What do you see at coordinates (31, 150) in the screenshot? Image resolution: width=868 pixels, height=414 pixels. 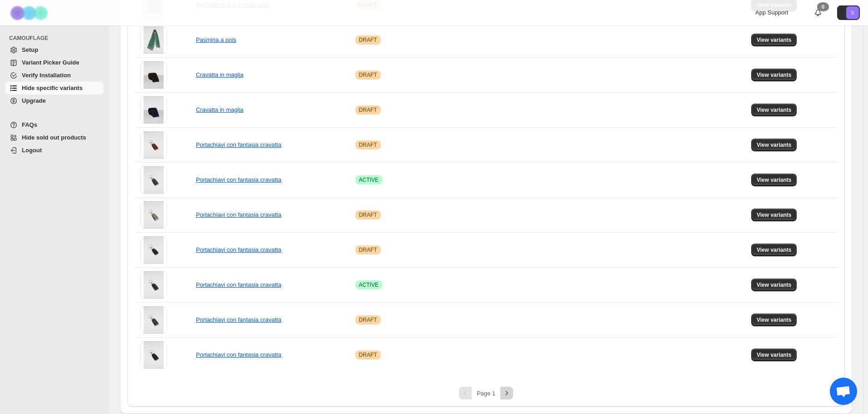 I see `span: Logout` at bounding box center [31, 150].